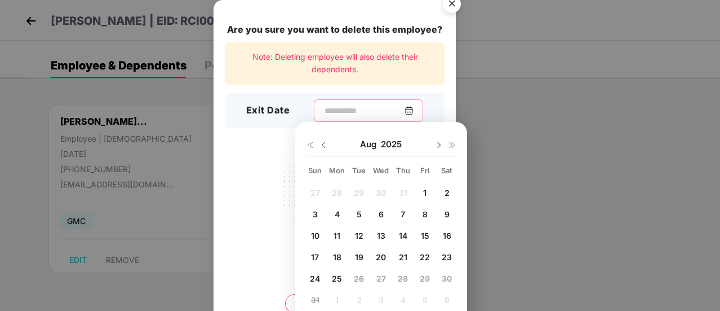  I want to click on img: svg+xml;base64,PHN2ZyBpZD0iQ2FsZW5kYXItMzJ4MzIiIHhtbG5zPSJodHRwOi8vd3d3LnczLm9yZy8yMDAwL3N2ZyIgd2..., so click(409, 110).